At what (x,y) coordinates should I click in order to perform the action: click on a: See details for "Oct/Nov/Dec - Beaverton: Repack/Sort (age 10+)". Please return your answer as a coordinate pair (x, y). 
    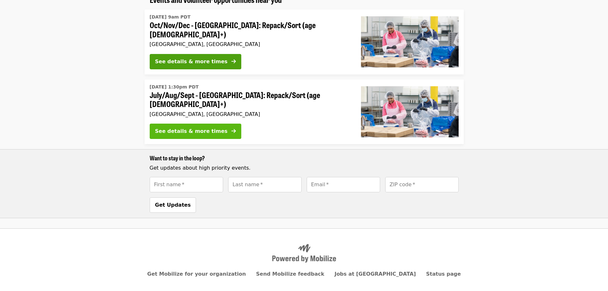
    Looking at the image, I should click on (304, 42).